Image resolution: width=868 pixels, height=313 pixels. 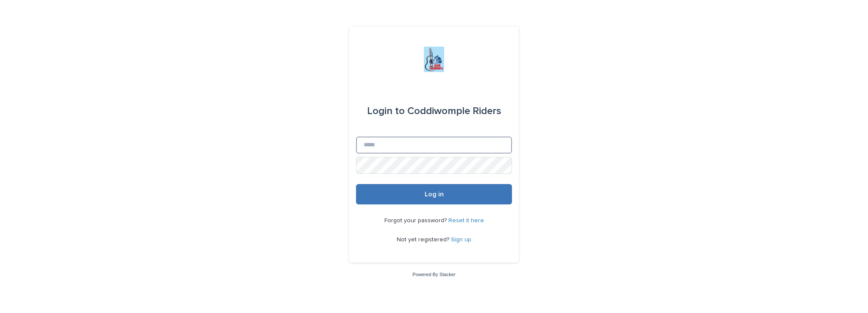 What do you see at coordinates (434, 194) in the screenshot?
I see `button: Log in` at bounding box center [434, 194].